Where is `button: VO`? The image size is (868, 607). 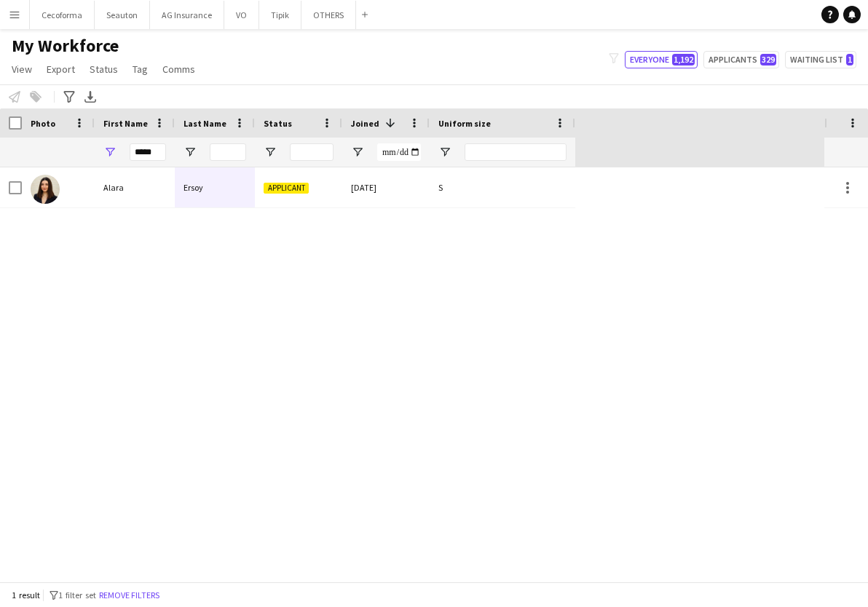
button: VO is located at coordinates (242, 14).